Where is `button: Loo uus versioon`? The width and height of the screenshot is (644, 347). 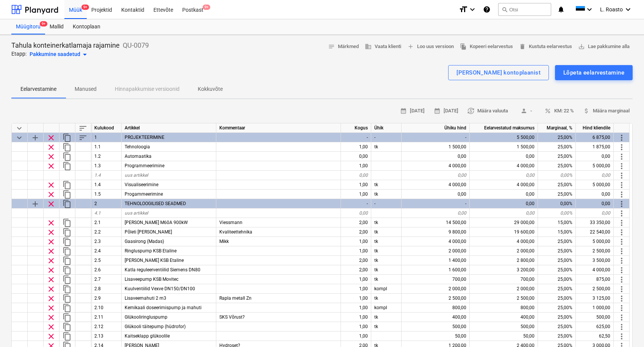 button: Loo uus versioon is located at coordinates (430, 47).